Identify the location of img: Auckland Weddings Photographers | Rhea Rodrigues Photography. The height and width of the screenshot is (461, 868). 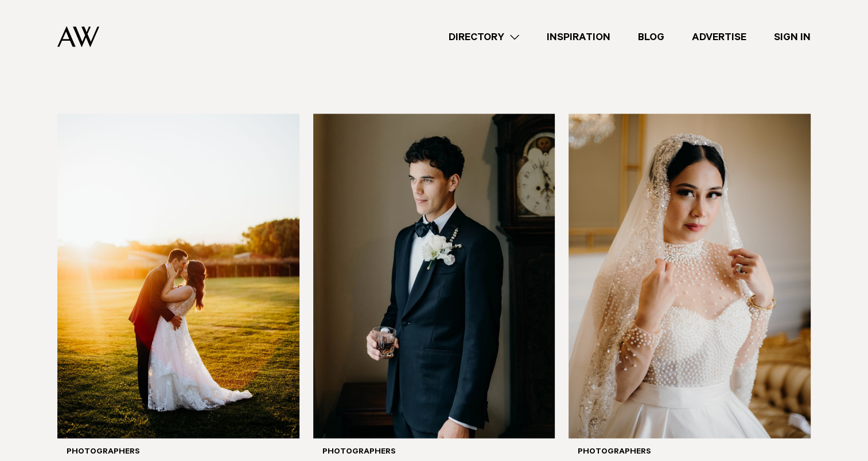
(689, 276).